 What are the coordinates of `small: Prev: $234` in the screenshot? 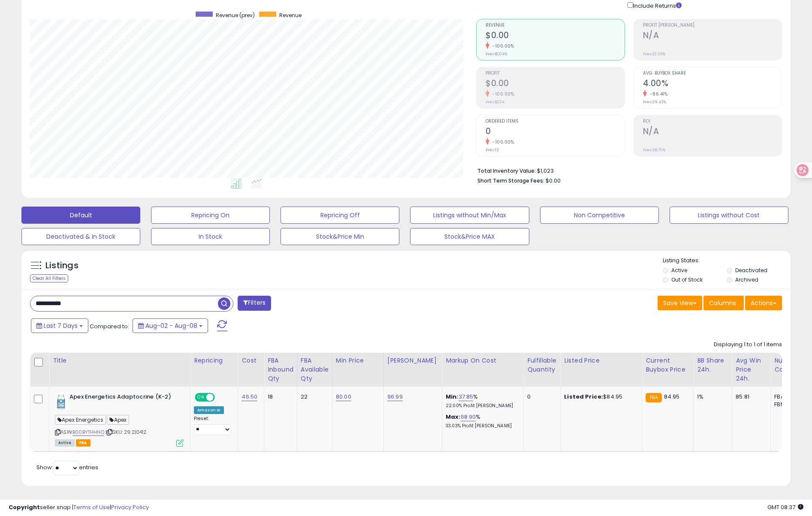 It's located at (495, 102).